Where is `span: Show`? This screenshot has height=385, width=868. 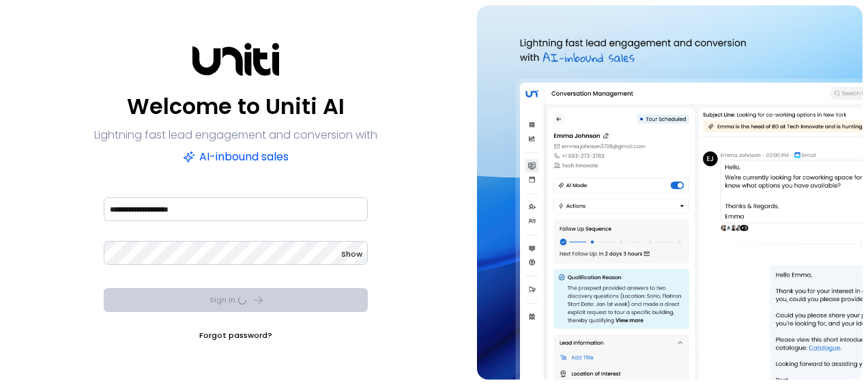 span: Show is located at coordinates (351, 253).